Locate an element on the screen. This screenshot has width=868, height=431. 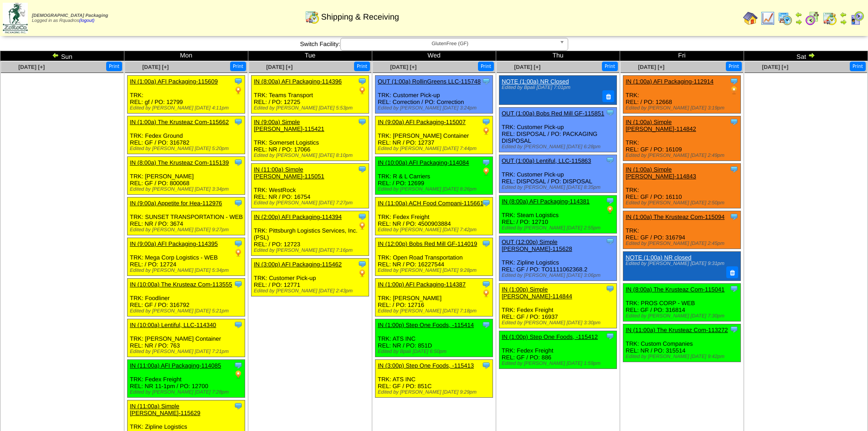
a: IN (8:00a) The Krusteaz Com-115139 is located at coordinates (179, 162).